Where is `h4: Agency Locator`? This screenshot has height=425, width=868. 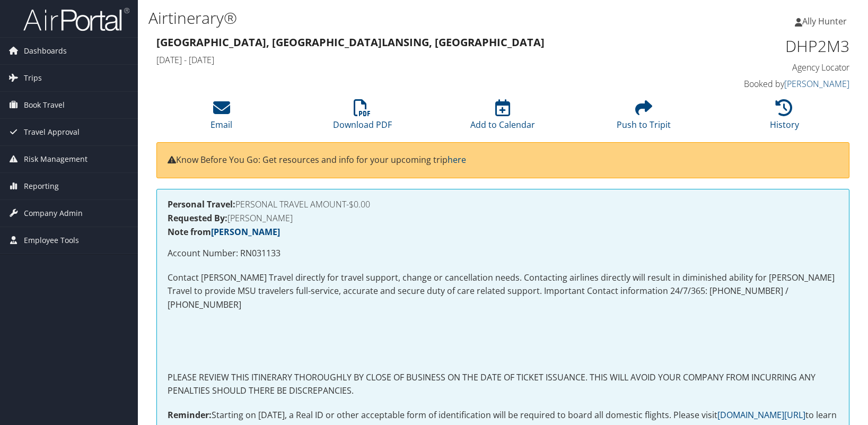
h4: Agency Locator is located at coordinates (768, 67).